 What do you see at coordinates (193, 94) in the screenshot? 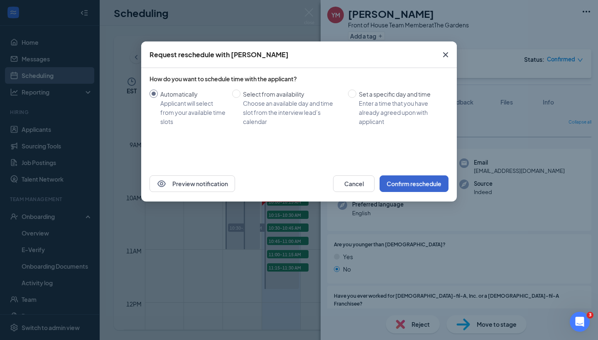
I see `div: Automatically` at bounding box center [193, 94].